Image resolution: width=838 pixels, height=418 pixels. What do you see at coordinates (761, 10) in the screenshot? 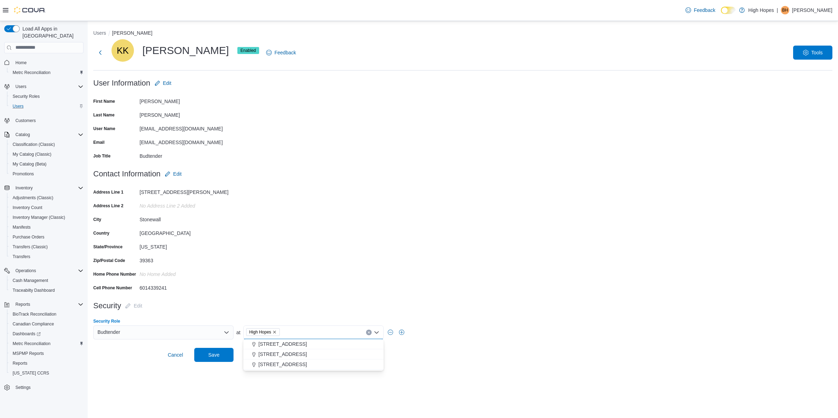
I see `p: High Hopes` at bounding box center [761, 10].